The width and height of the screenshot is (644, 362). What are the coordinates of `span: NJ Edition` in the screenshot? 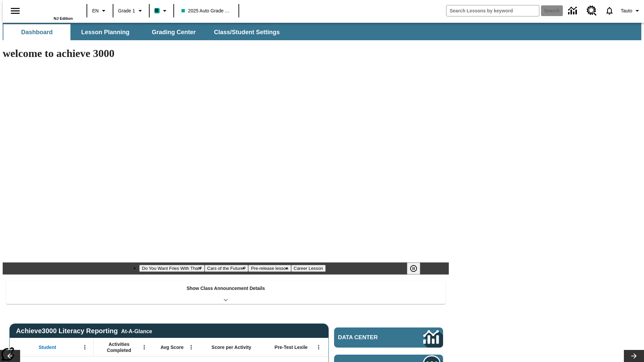 It's located at (63, 19).